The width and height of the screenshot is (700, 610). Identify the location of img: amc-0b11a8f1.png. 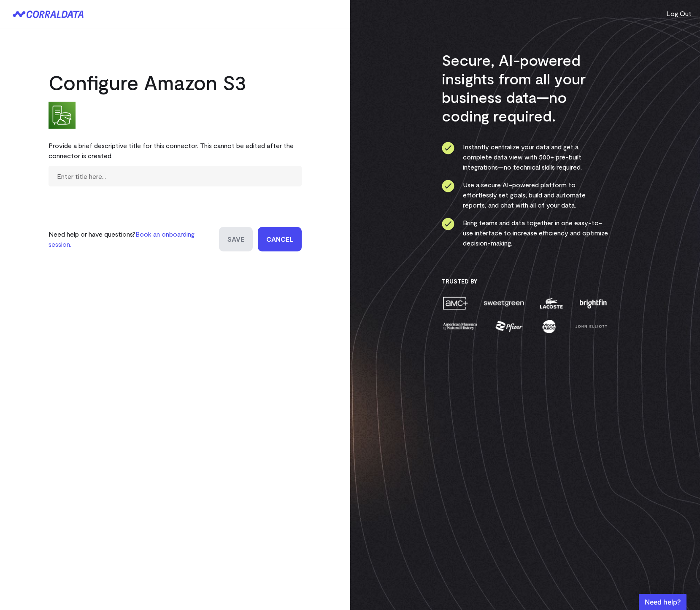
(455, 303).